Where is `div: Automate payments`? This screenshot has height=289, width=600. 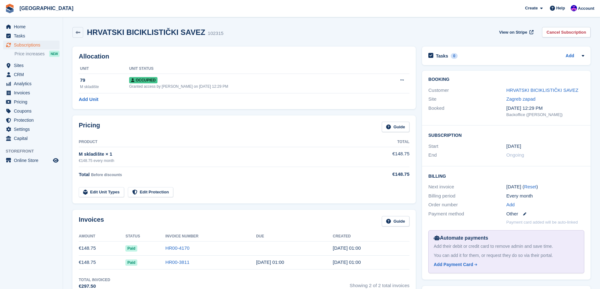
div: Automate payments is located at coordinates (506, 238).